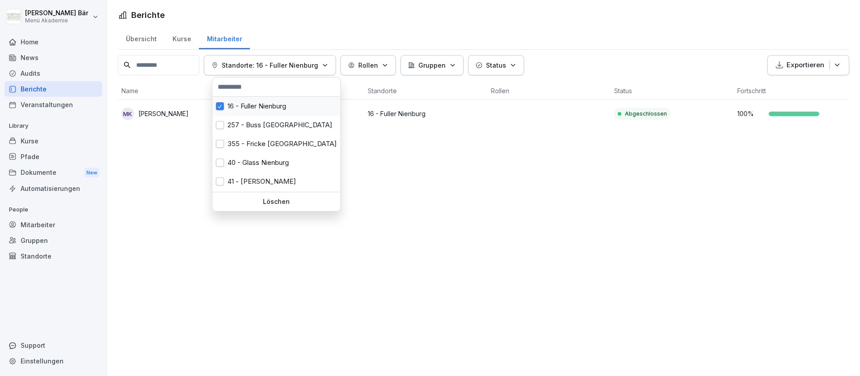 The width and height of the screenshot is (860, 376). Describe the element at coordinates (276, 106) in the screenshot. I see `div: 16 - Fuller Nienburg` at that location.